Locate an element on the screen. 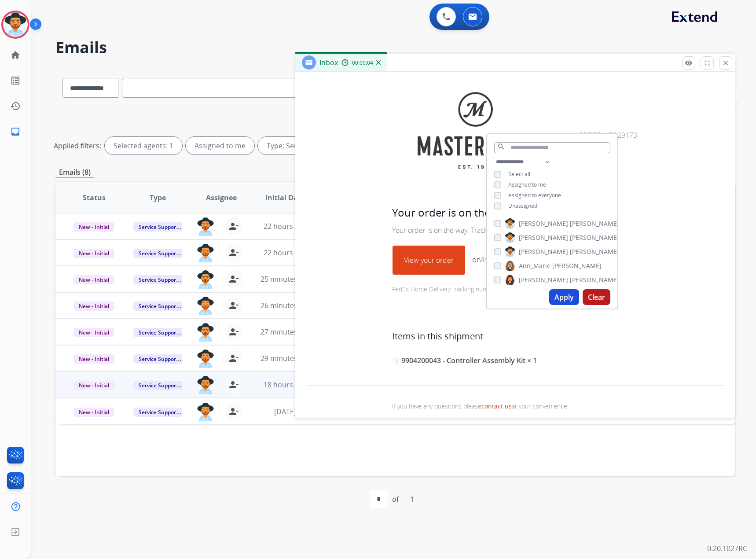 The height and width of the screenshot is (559, 756). div: 1 is located at coordinates (412, 499).